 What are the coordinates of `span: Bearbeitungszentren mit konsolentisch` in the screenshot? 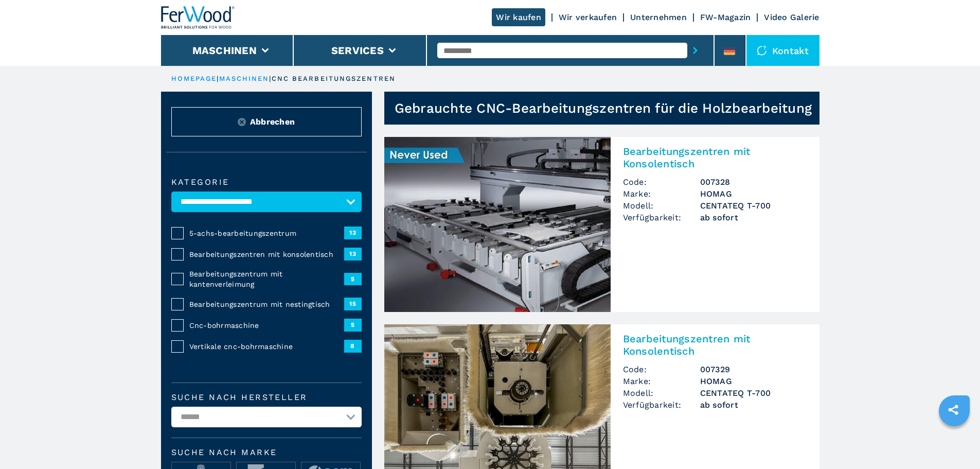 It's located at (267, 254).